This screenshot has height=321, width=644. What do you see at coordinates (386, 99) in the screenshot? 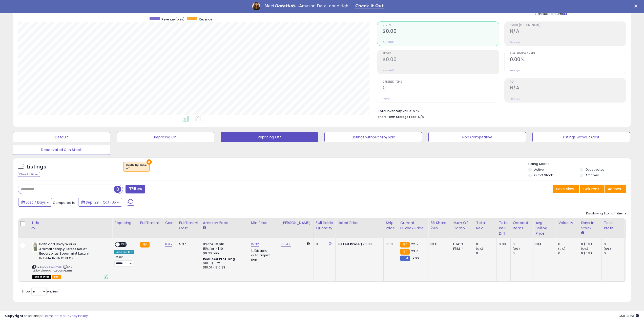
I see `small: Prev: 0` at bounding box center [386, 99].